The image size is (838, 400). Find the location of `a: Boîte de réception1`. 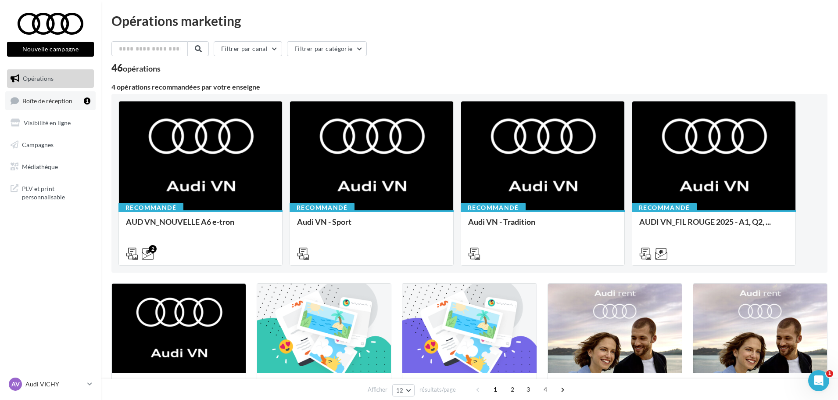

a: Boîte de réception1 is located at coordinates (50, 100).